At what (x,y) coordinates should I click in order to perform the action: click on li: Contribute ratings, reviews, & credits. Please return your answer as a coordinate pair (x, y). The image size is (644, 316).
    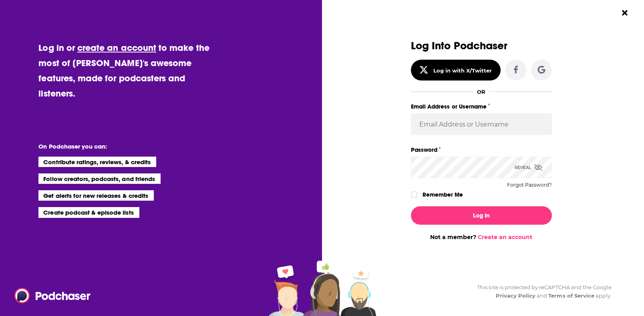
    Looking at the image, I should click on (97, 162).